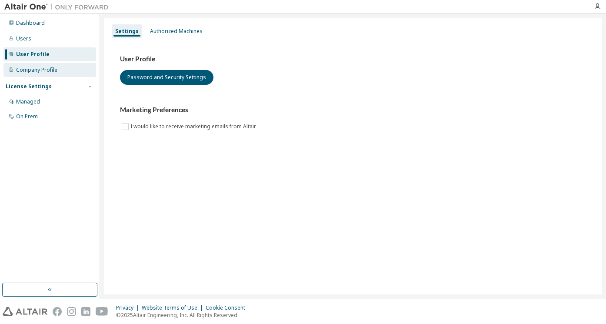 The height and width of the screenshot is (324, 606). What do you see at coordinates (25, 311) in the screenshot?
I see `img: altair_logo.svg` at bounding box center [25, 311].